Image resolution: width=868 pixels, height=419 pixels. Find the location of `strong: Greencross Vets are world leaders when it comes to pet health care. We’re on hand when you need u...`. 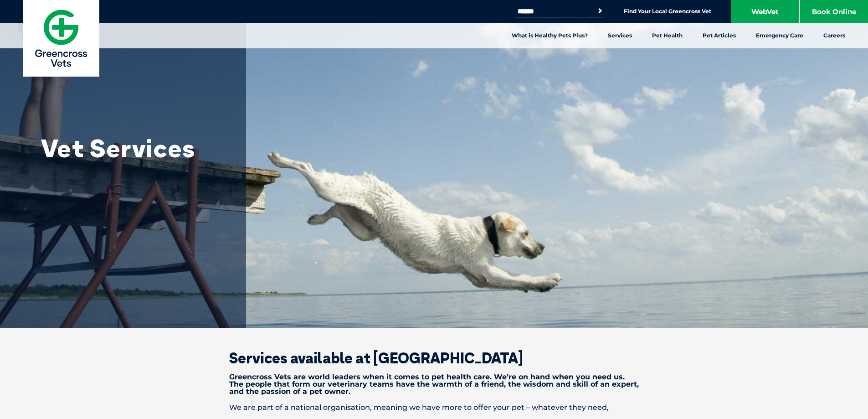

strong: Greencross Vets are world leaders when it comes to pet health care. We’re on hand when you need u... is located at coordinates (434, 384).